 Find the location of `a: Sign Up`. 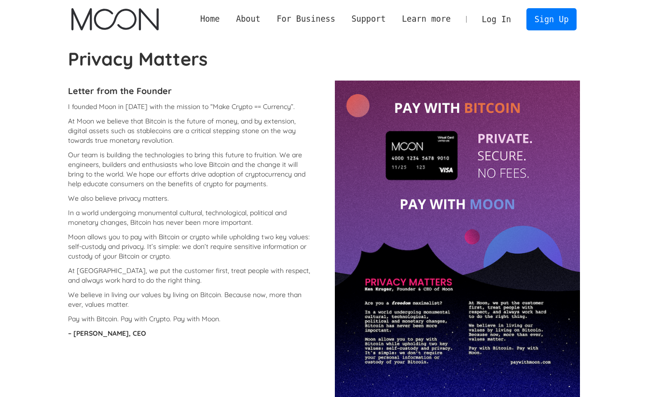

a: Sign Up is located at coordinates (551, 19).